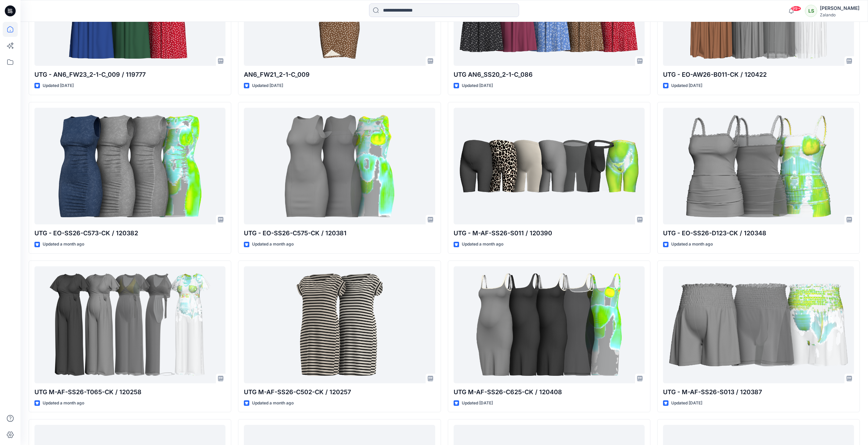 Image resolution: width=868 pixels, height=445 pixels. Describe the element at coordinates (549, 234) in the screenshot. I see `p: UTG - M-AF-SS26-S011 / 120390` at that location.